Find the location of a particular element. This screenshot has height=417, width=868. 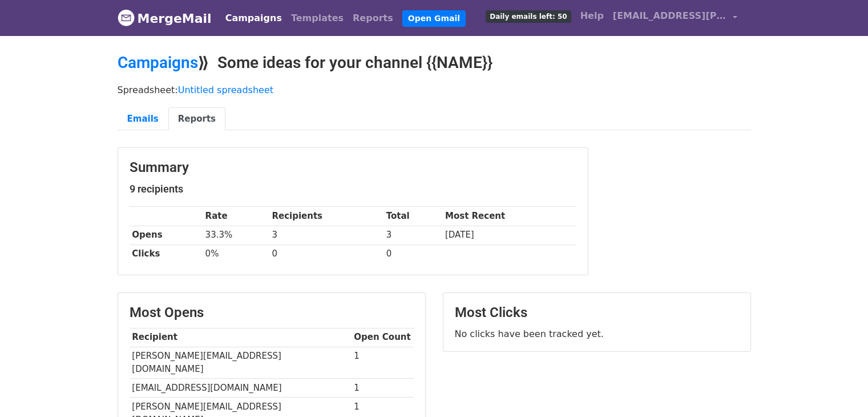

th: Recipient is located at coordinates (240, 337).